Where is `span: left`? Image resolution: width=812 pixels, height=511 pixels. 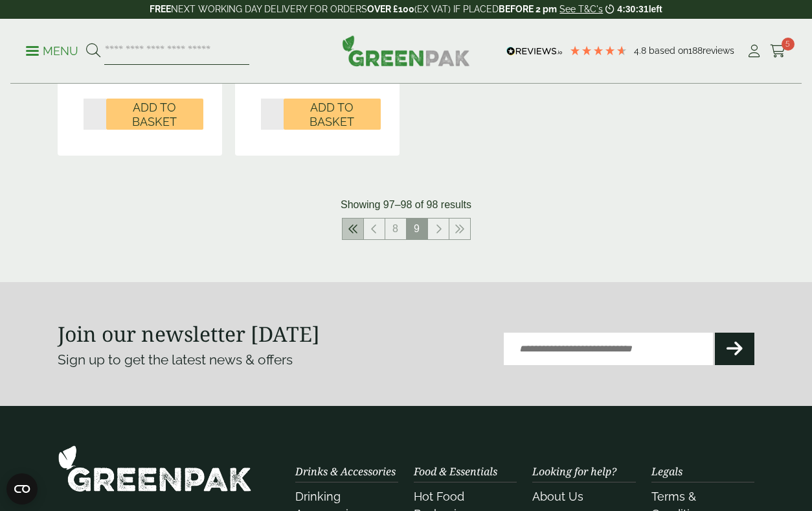
span: left is located at coordinates (656, 9).